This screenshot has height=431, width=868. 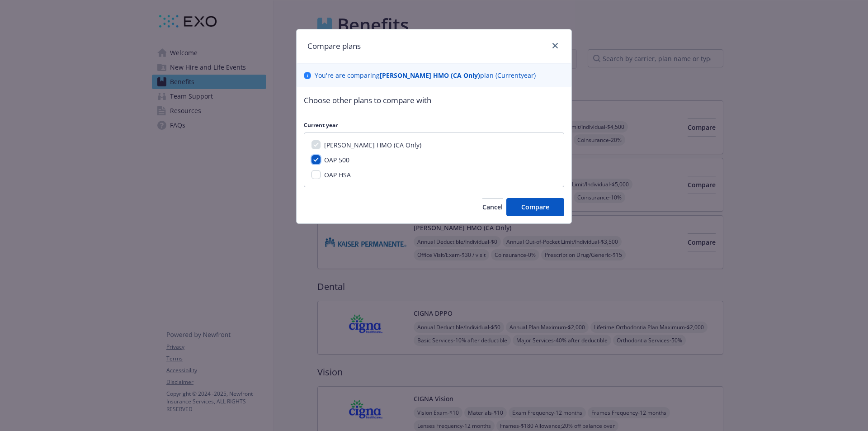 I want to click on p: Choose other plans to compare with, so click(x=434, y=100).